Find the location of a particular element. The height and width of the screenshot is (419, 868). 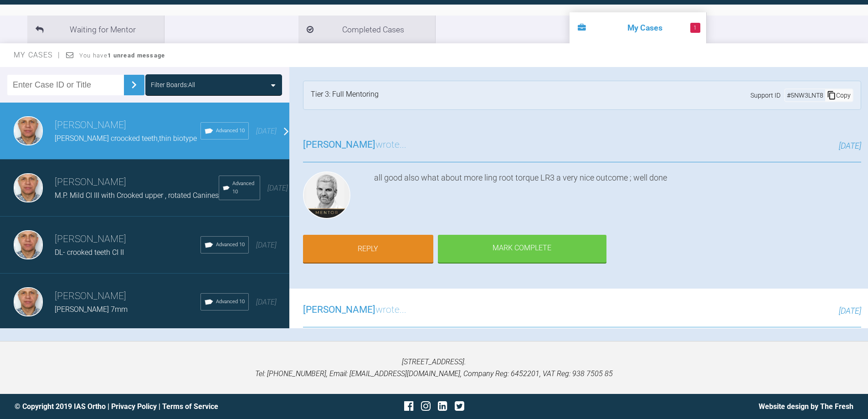

span: DL- crooked teeth CI II is located at coordinates (89, 252).